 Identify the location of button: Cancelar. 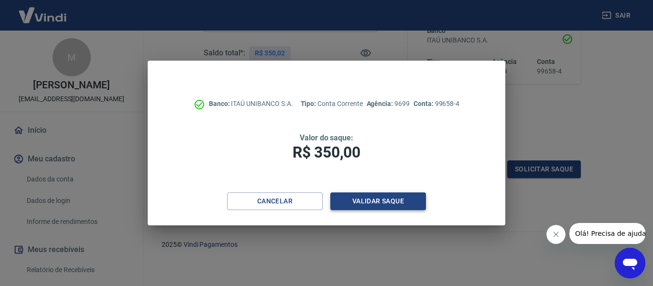
(275, 201).